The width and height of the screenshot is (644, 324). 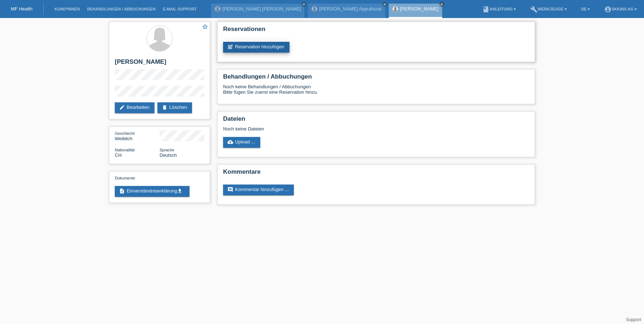 What do you see at coordinates (634, 320) in the screenshot?
I see `a: Support` at bounding box center [634, 320].